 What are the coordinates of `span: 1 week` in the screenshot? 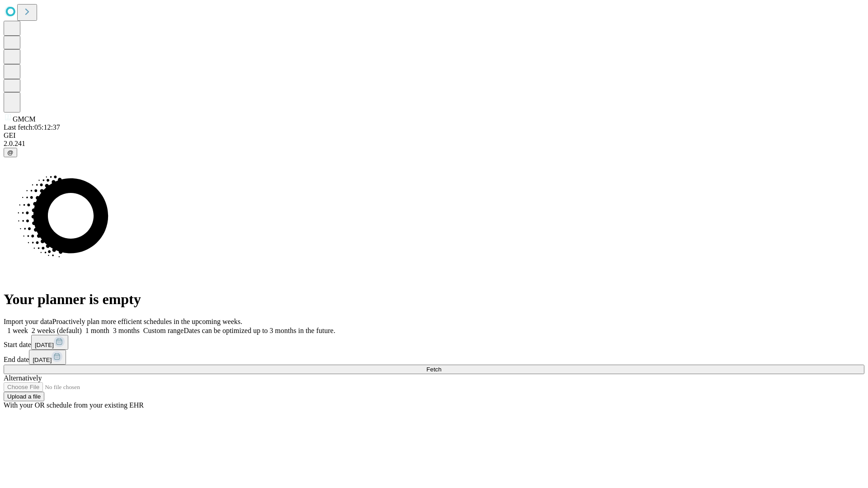 It's located at (18, 330).